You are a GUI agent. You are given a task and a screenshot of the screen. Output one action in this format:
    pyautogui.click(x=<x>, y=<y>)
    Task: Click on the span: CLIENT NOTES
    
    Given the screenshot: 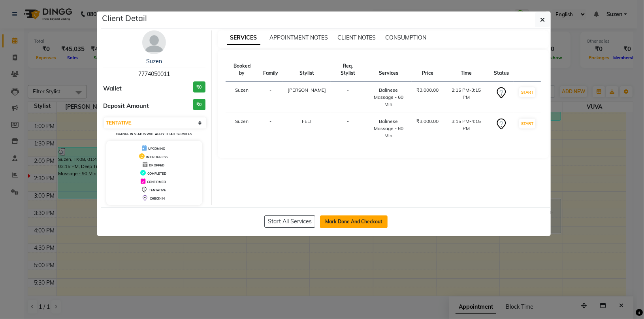 What is the action you would take?
    pyautogui.click(x=357, y=38)
    